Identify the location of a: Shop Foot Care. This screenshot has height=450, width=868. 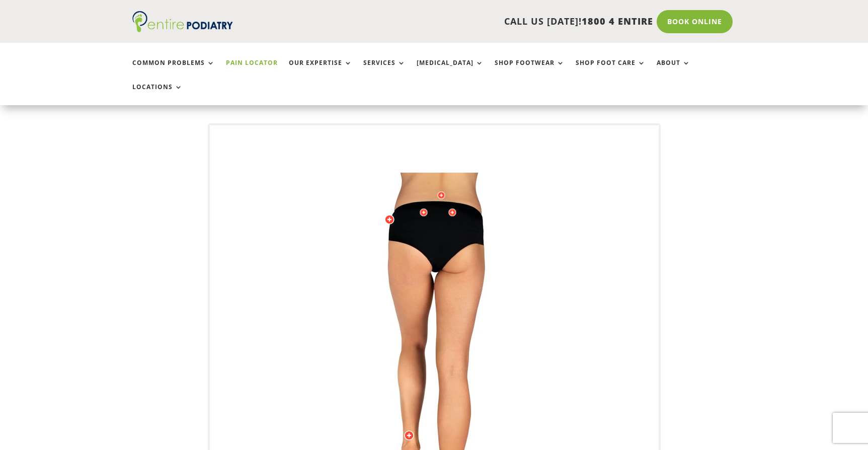
(610, 70).